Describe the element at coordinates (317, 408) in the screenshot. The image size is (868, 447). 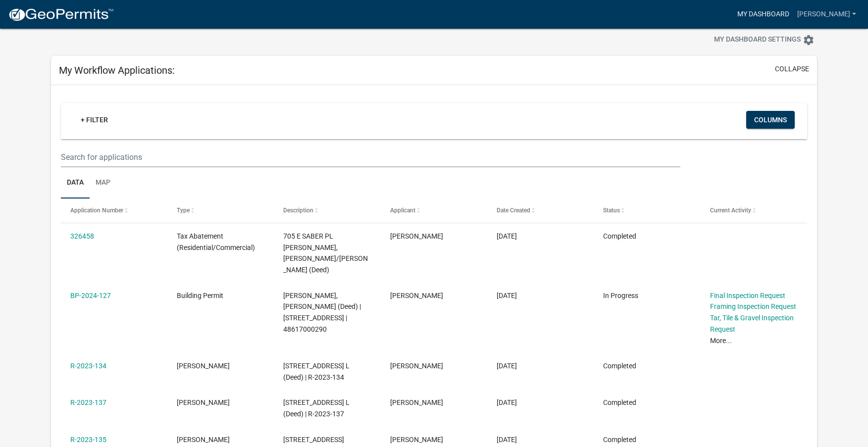
I see `span: 709 E 1ST AVE | PIERCE, LARRY L (Deed) | R-2023-137` at that location.